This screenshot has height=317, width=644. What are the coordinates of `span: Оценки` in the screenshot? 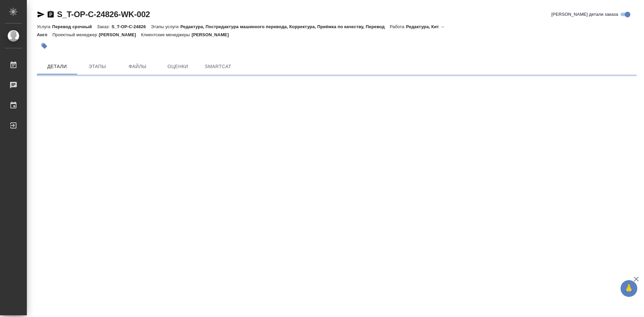 It's located at (178, 67).